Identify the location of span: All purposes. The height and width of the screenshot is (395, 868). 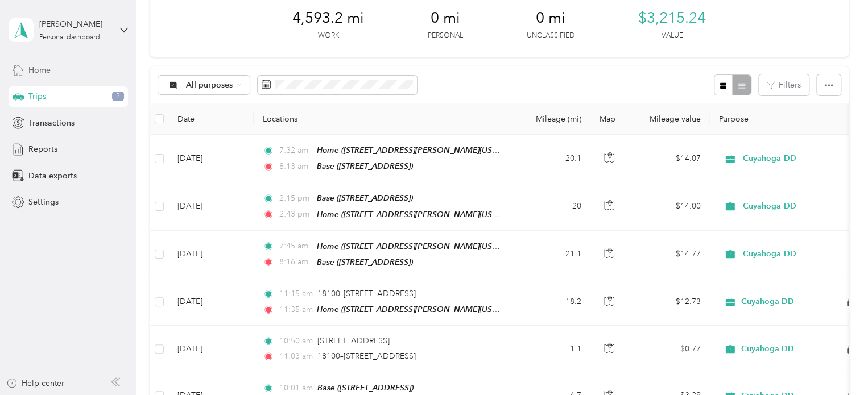
(209, 85).